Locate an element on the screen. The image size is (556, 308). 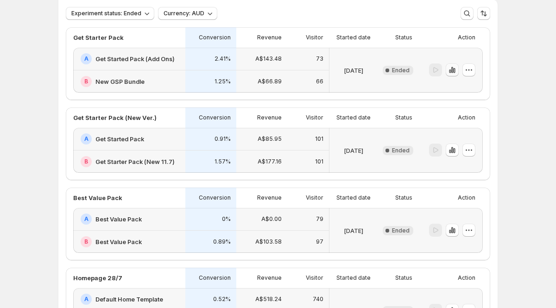
p: 0.91% is located at coordinates (223, 139).